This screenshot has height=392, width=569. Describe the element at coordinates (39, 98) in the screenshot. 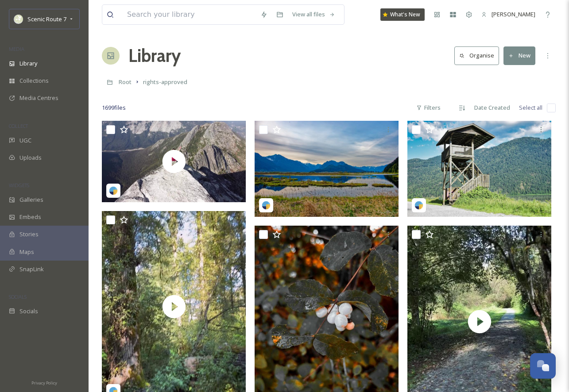

I see `span: Media Centres` at that location.